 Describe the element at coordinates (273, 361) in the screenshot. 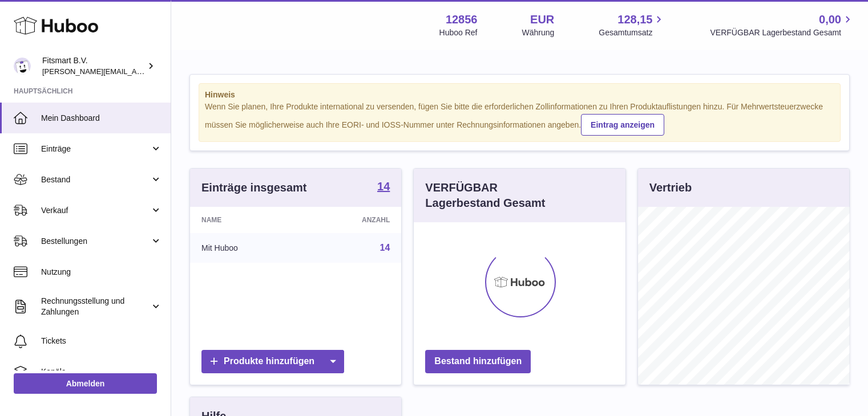

I see `a: Produkte hinzufügen` at that location.